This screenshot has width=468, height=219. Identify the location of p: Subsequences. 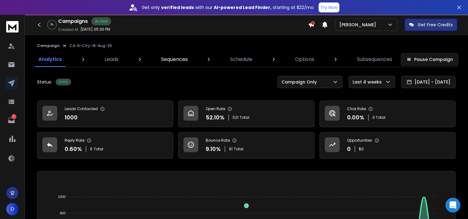
(375, 59).